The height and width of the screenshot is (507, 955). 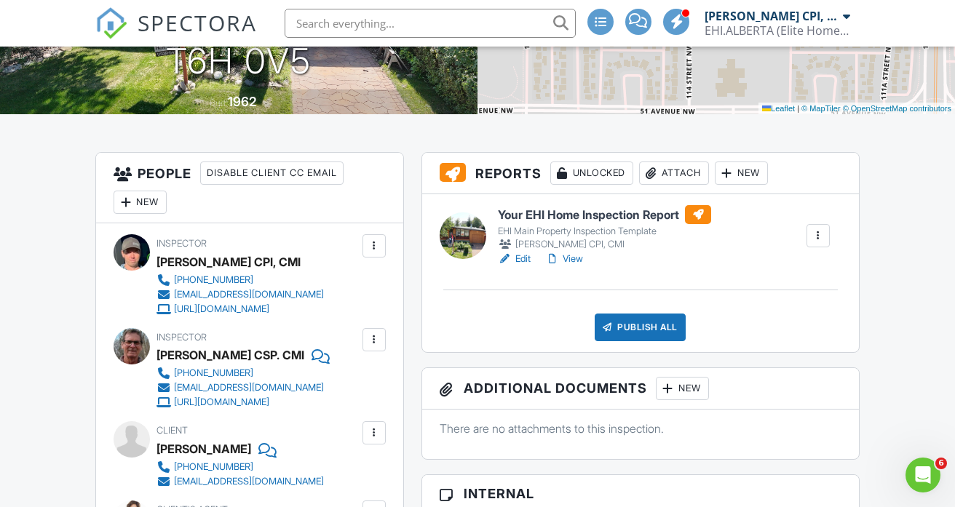 I want to click on span: 6, so click(x=941, y=463).